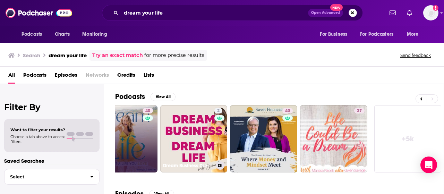 Image resolution: width=444 pixels, height=194 pixels. I want to click on span: Lists, so click(149, 76).